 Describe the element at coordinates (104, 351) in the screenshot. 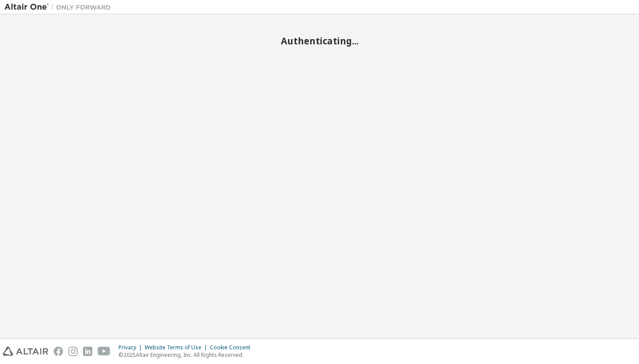

I see `img: youtube.svg` at that location.